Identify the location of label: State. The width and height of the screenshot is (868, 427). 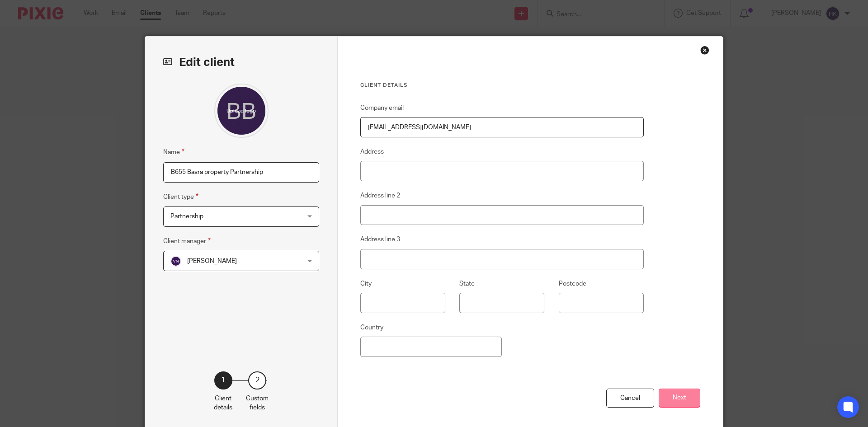
(467, 284).